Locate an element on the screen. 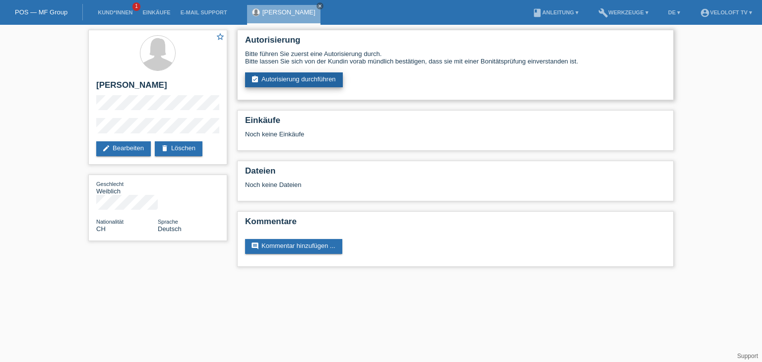  span: Schweiz is located at coordinates (101, 229).